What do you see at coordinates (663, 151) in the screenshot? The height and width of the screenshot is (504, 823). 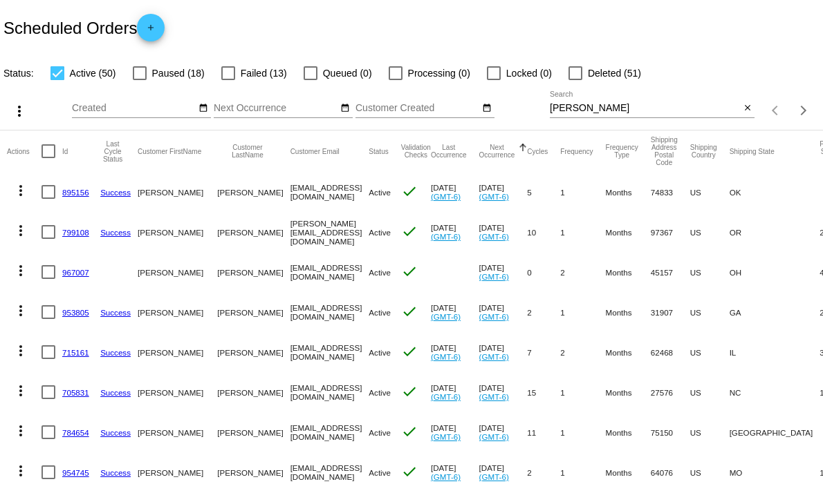 I see `button: Change sorting for ShippingPostcode` at bounding box center [663, 151].